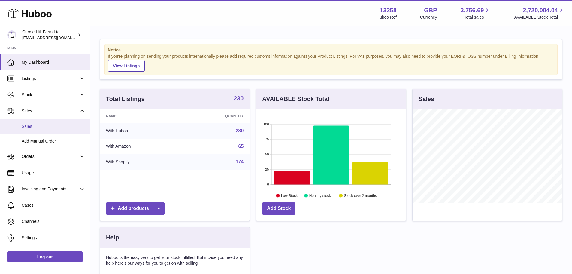 The height and width of the screenshot is (274, 572). What do you see at coordinates (240, 161) in the screenshot?
I see `a: 174` at bounding box center [240, 161].